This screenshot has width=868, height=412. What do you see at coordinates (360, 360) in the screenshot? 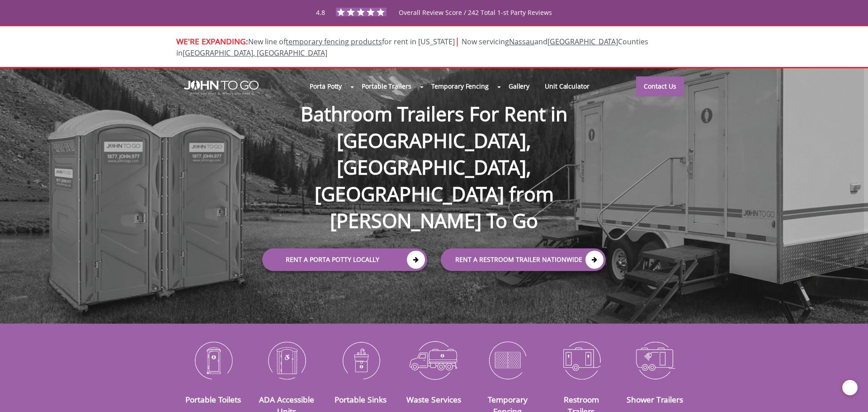
I see `img: Portable-Sinks-icon_N.png` at bounding box center [360, 360].